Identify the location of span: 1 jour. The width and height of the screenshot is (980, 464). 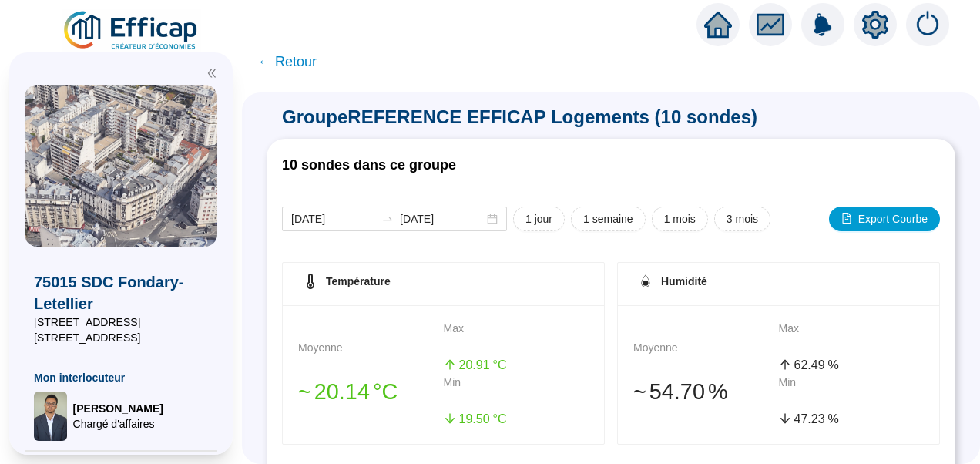
(539, 219).